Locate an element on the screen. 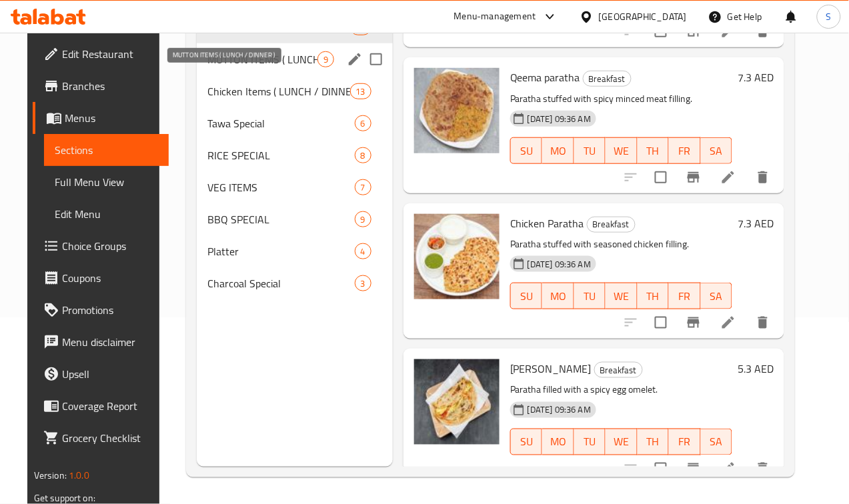 The height and width of the screenshot is (504, 849). span: Edit Restaurant is located at coordinates (110, 54).